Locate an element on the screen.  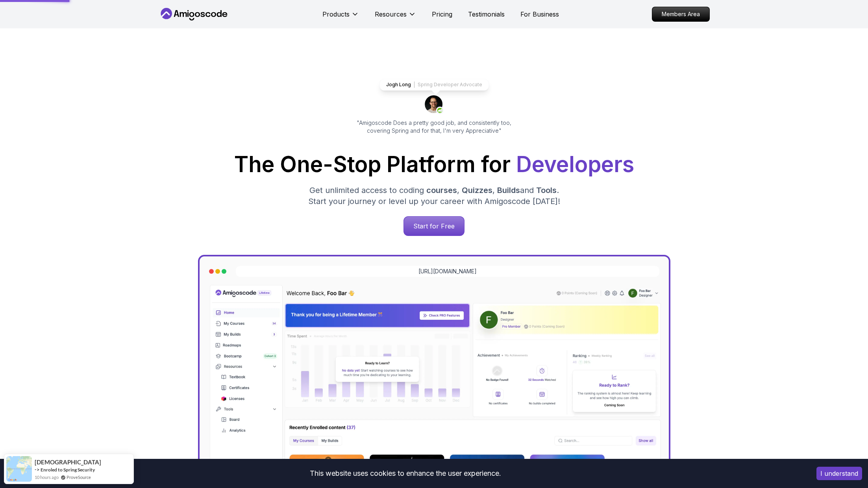
p: For Business is located at coordinates (539, 15).